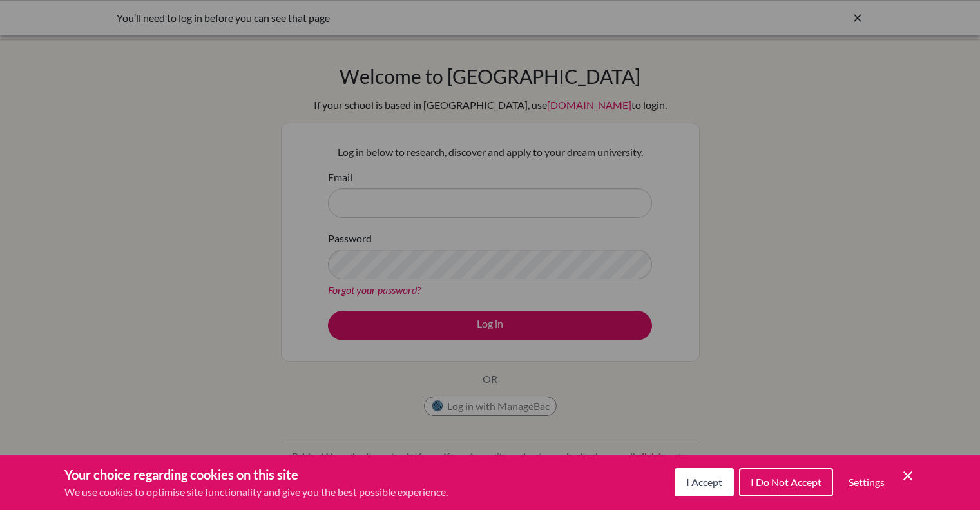  Describe the element at coordinates (704, 481) in the screenshot. I see `span: I Accept` at that location.